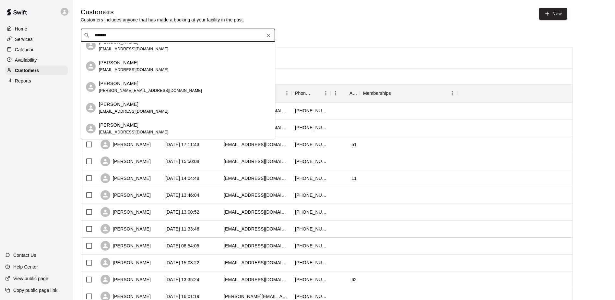  I want to click on div: Customers, so click(36, 70).